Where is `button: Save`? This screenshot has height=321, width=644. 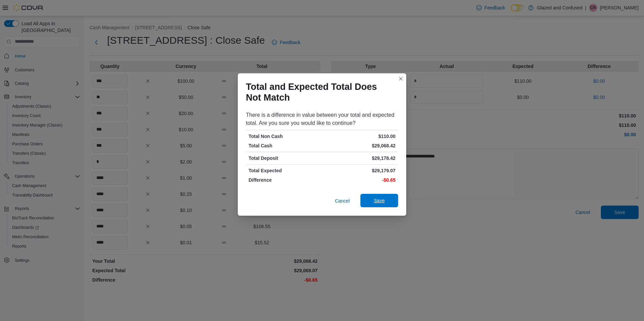 button: Save is located at coordinates (379, 201).